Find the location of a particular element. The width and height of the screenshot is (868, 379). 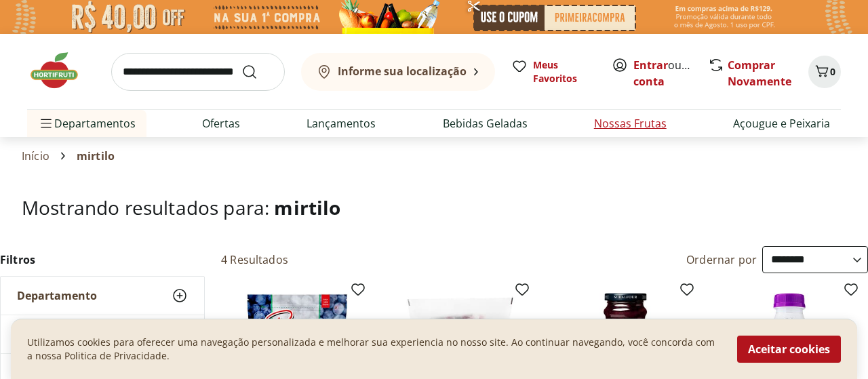

button: Categoria is located at coordinates (102, 334).